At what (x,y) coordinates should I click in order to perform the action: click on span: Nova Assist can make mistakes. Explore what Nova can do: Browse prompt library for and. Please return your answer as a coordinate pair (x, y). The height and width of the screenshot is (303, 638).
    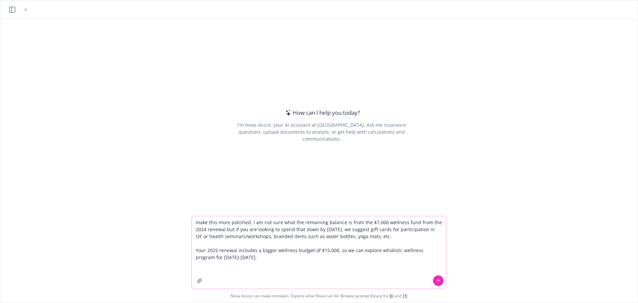
    Looking at the image, I should click on (319, 295).